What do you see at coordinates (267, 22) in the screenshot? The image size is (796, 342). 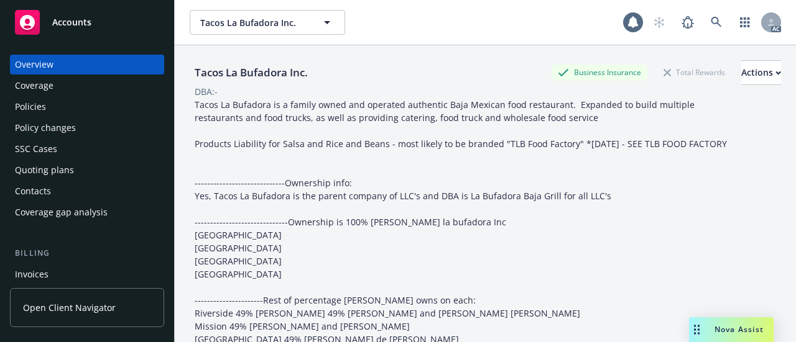 I see `button: Tacos La Bufadora Inc.` at bounding box center [267, 22].